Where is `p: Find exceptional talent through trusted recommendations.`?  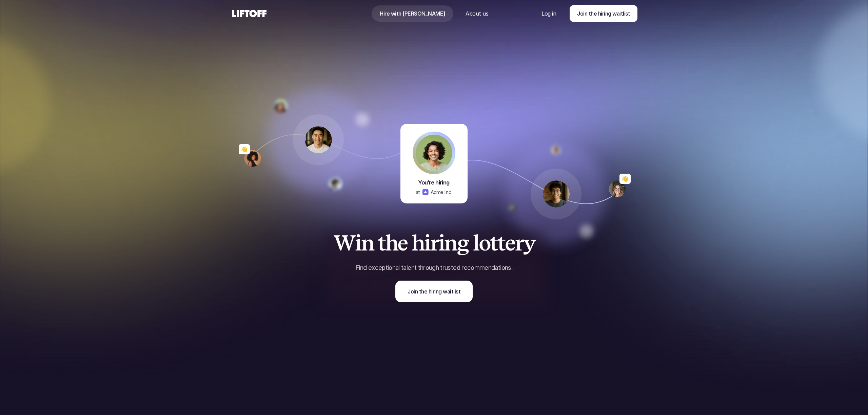
p: Find exceptional talent through trusted recommendations. is located at coordinates (434, 268).